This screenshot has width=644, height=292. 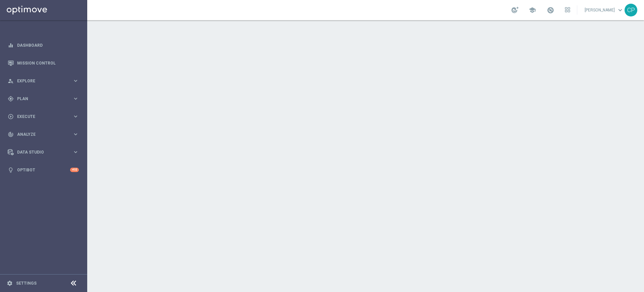 What do you see at coordinates (40, 81) in the screenshot?
I see `div: Explore` at bounding box center [40, 81].